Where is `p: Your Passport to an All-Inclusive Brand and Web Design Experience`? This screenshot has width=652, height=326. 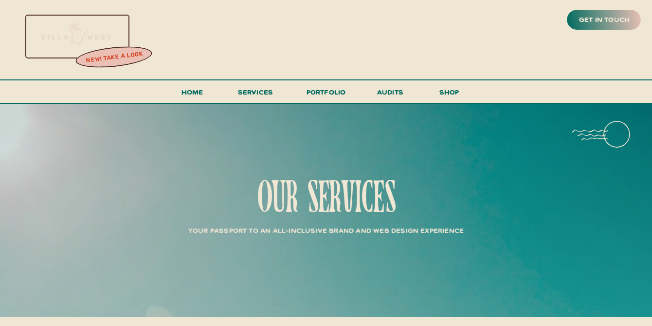
p: Your Passport to an All-Inclusive Brand and Web Design Experience is located at coordinates (326, 228).